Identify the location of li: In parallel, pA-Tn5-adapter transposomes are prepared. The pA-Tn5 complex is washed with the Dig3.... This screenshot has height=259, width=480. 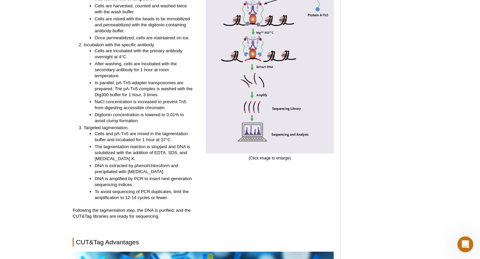
(144, 89).